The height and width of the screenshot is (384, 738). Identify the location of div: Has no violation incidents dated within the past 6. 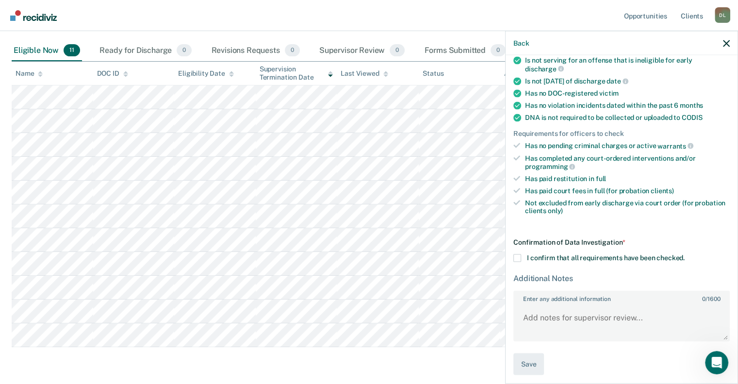
(627, 105).